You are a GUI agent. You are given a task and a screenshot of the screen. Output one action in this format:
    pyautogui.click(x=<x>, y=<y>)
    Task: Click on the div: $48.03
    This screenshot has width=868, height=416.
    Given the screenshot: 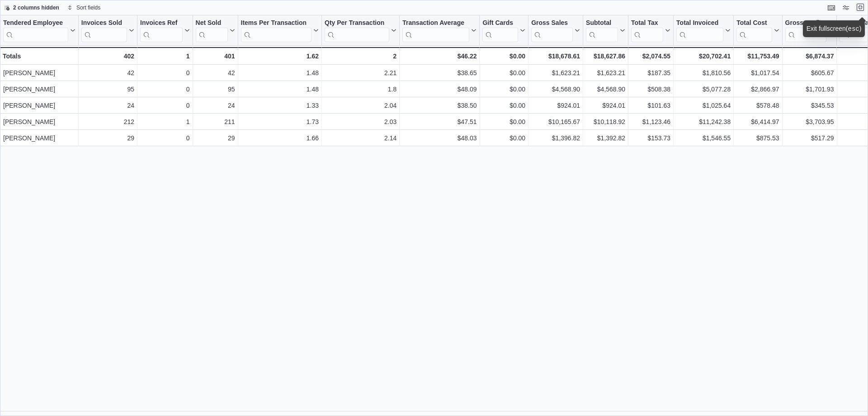 What is the action you would take?
    pyautogui.click(x=440, y=138)
    